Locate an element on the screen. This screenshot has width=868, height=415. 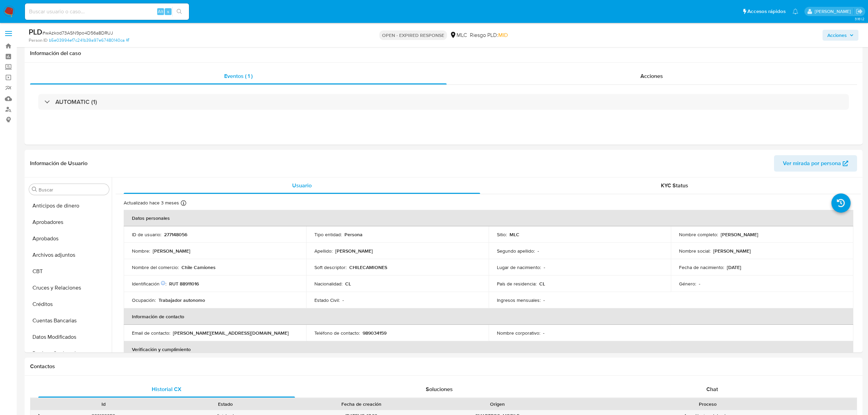
a: Notificaciones is located at coordinates (795, 11).